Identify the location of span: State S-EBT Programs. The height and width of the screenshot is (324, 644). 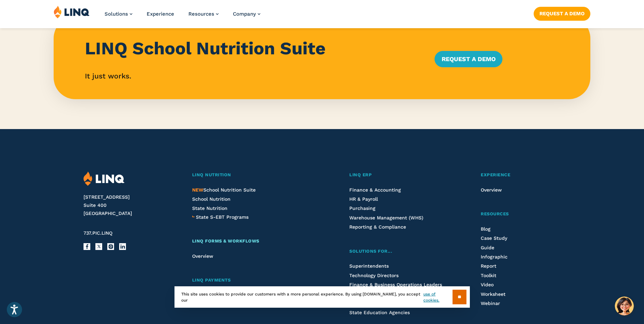
(222, 217).